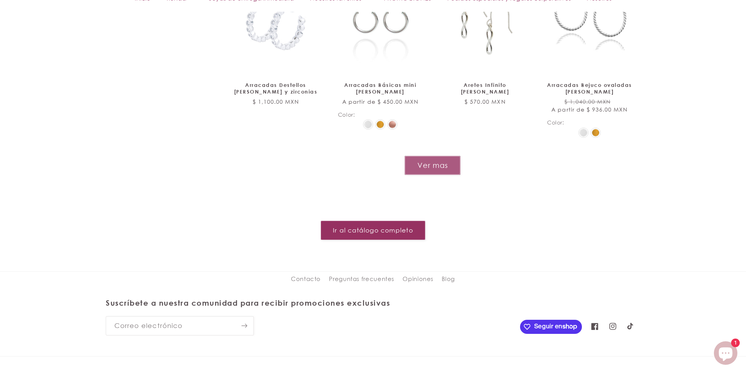 This screenshot has width=746, height=373. Describe the element at coordinates (449, 279) in the screenshot. I see `a: Blog` at that location.